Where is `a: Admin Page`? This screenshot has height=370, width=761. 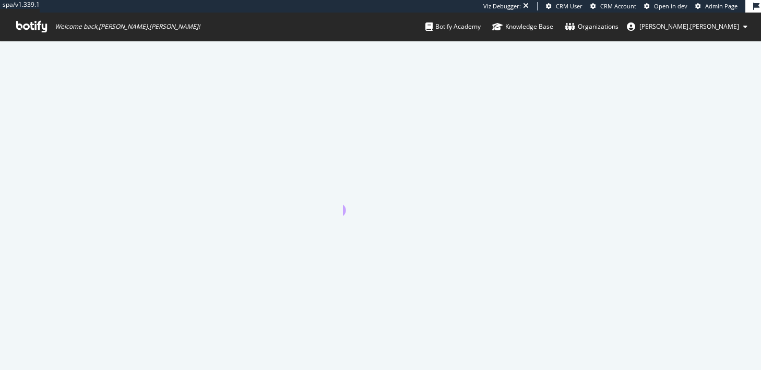
a: Admin Page is located at coordinates (716, 6).